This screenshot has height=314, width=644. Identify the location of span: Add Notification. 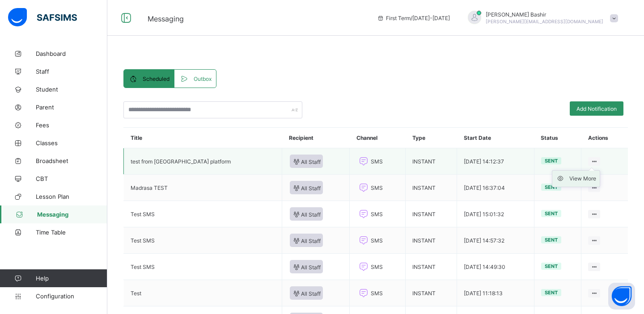
(597, 108).